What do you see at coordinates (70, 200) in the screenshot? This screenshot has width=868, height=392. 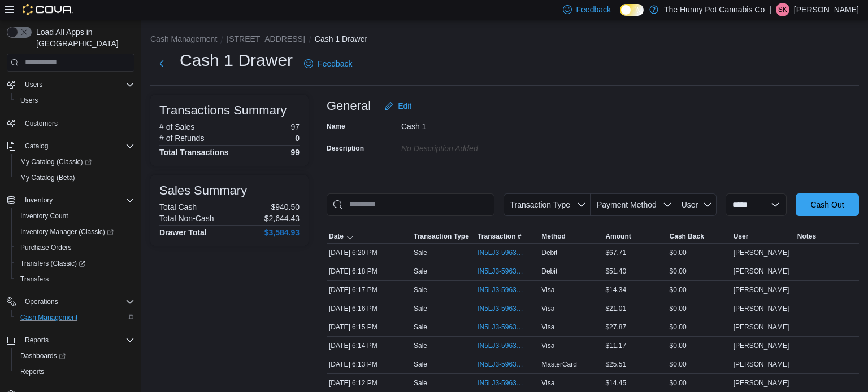 I see `button: Inventory` at bounding box center [70, 200].